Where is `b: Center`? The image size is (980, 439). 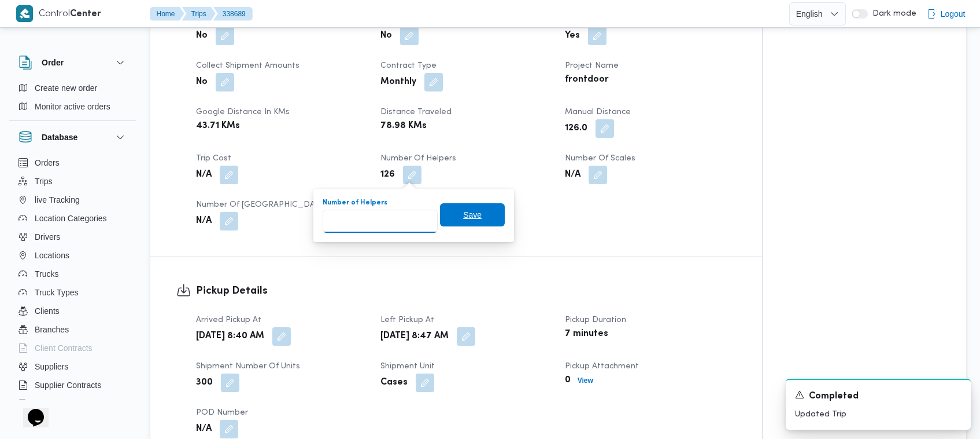
b: Center is located at coordinates (85, 14).